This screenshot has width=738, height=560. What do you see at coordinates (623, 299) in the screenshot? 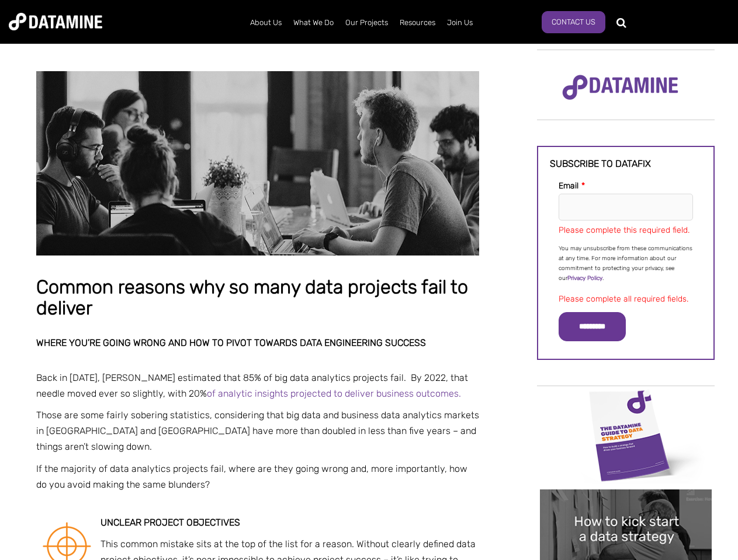
I see `label: Please complete all required fields.` at bounding box center [623, 299].